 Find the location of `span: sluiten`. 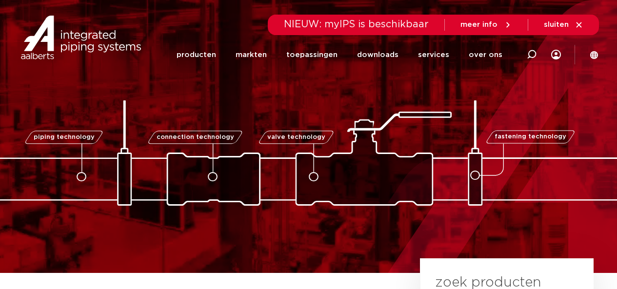

span: sluiten is located at coordinates (556, 24).